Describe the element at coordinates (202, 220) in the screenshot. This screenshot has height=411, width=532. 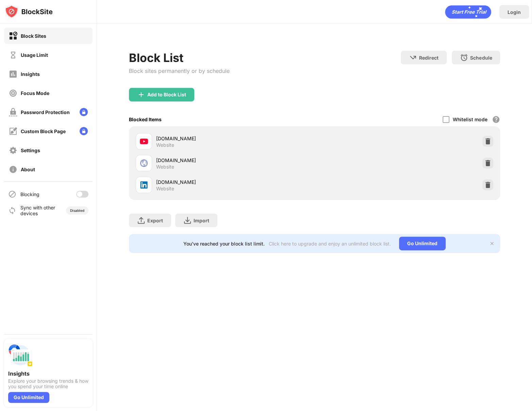
I see `div: Import` at that location.